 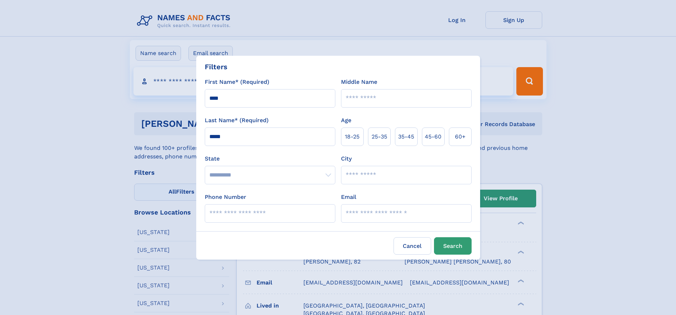 I want to click on label: First Name* (Required), so click(x=237, y=82).